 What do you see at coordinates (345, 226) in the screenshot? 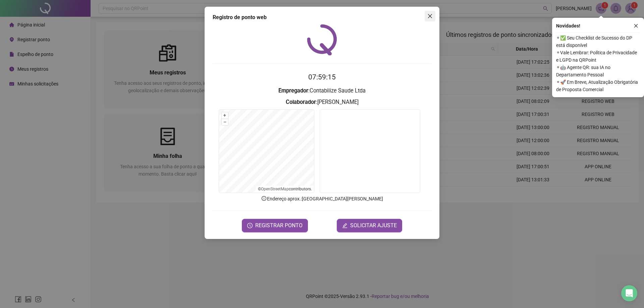
I see `span: edit` at bounding box center [345, 226].